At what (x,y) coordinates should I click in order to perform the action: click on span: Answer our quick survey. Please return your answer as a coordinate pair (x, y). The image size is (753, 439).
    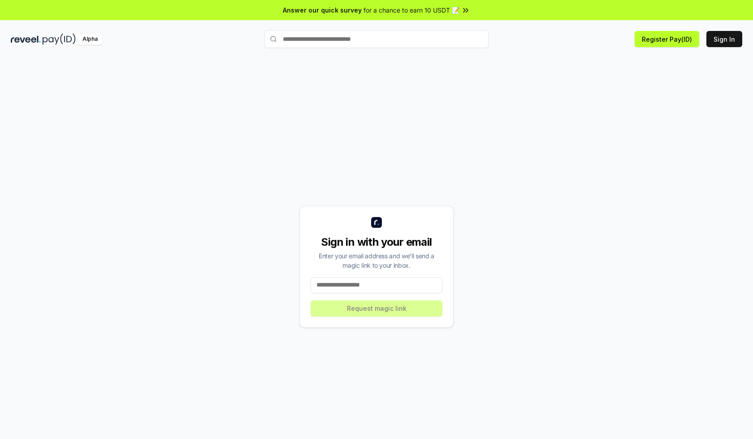
    Looking at the image, I should click on (322, 10).